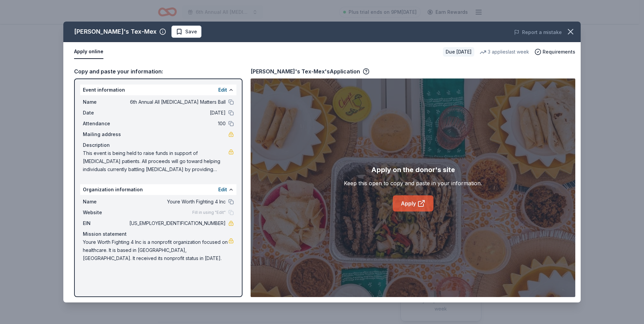 The height and width of the screenshot is (324, 644). What do you see at coordinates (156, 250) in the screenshot?
I see `span: Youre Worth Fighting 4 Inc is a nonprofit organization focused on healthcare. It is based in [GEO...` at bounding box center [156, 250].